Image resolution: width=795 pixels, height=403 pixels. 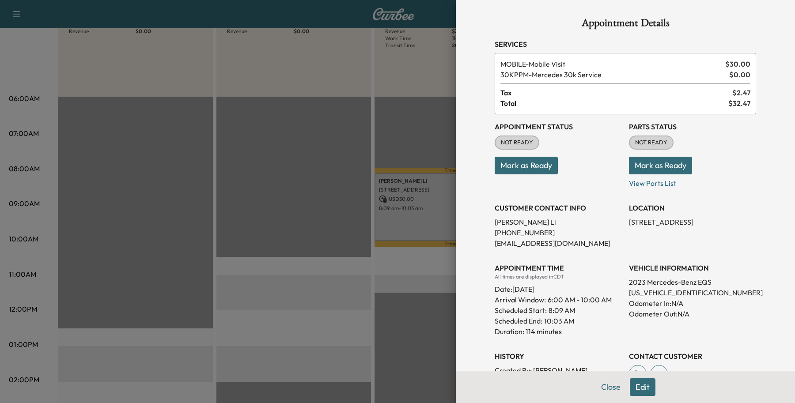 What do you see at coordinates (625, 44) in the screenshot?
I see `h3: Services` at bounding box center [625, 44].